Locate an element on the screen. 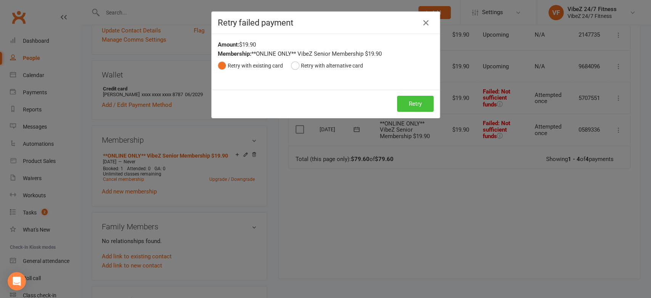 This screenshot has height=298, width=651. div: $19.90 is located at coordinates (326, 45).